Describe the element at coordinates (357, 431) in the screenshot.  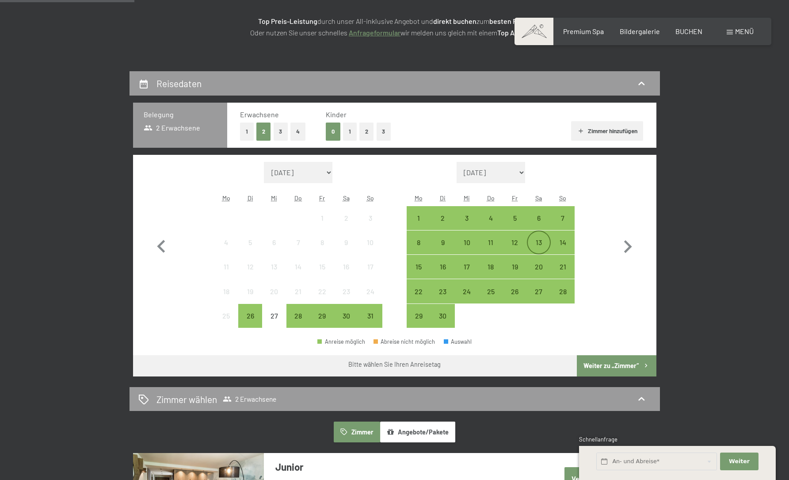
I see `button: Zimmer` at that location.